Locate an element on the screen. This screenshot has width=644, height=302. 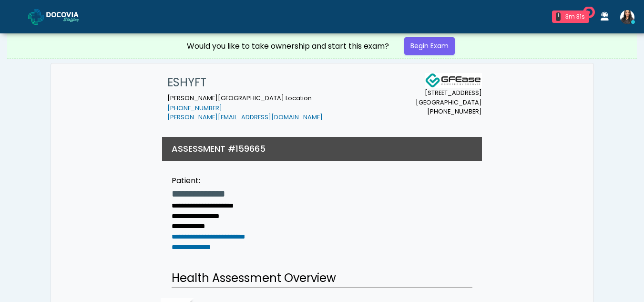
a: Docovia is located at coordinates (61, 16).